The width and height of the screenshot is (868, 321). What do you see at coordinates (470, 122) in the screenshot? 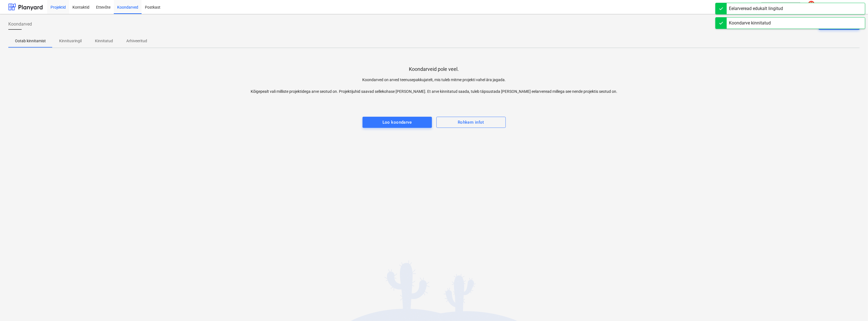
I see `div: Rohkem infot` at bounding box center [470, 122].